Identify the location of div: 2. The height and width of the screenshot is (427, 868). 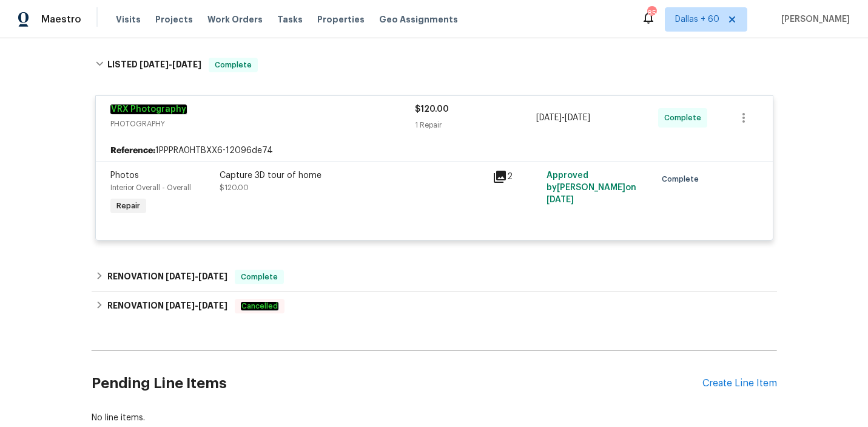
(516, 177).